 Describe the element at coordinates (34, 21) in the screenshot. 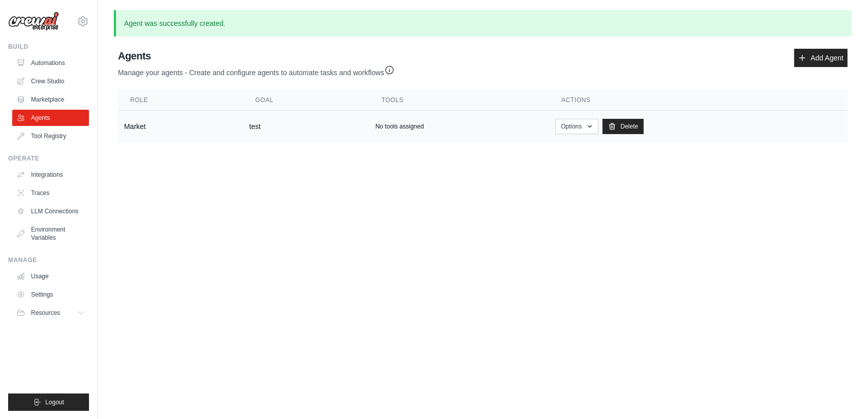

I see `img: Logo` at that location.